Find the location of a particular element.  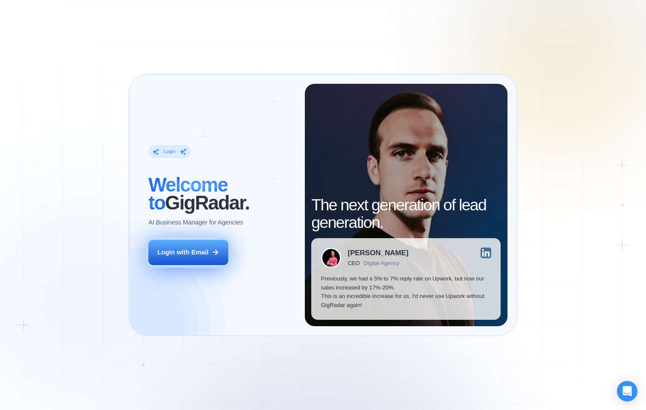

p: Previously, we had a 5% to 7% reply rate on Upwork, but now our sales increased by 17%-20%. This ... is located at coordinates (406, 292).